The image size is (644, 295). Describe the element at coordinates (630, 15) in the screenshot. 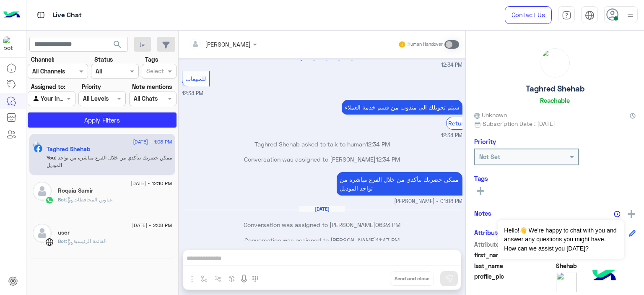

I see `img: profile` at that location.